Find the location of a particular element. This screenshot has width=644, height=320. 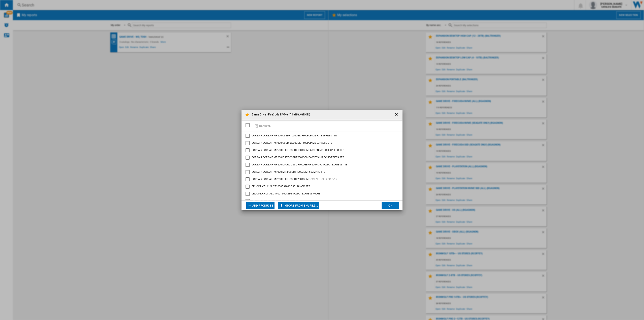

md-checkbox: CORSAIR MP600 ELITE CSSDF2000GBMP600ECS M2 PCI EXPRESS 2TB is located at coordinates (320, 157).